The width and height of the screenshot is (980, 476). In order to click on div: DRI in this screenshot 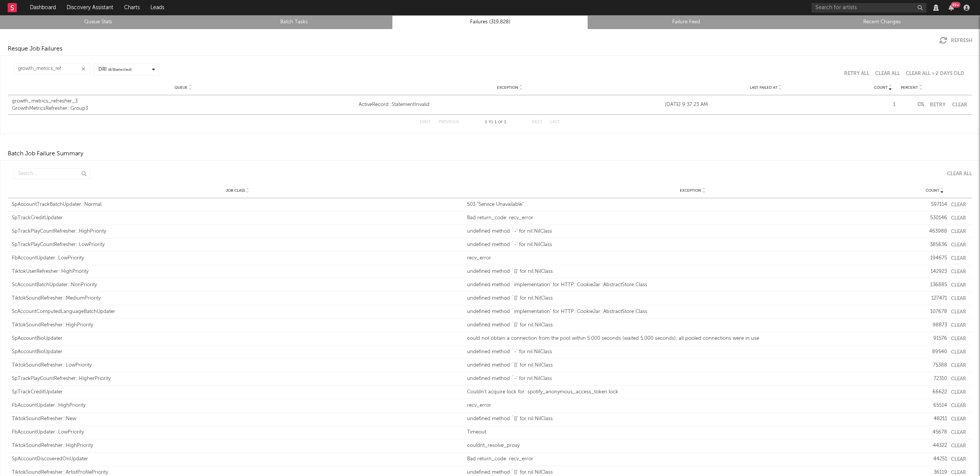, I will do `click(115, 70)`.